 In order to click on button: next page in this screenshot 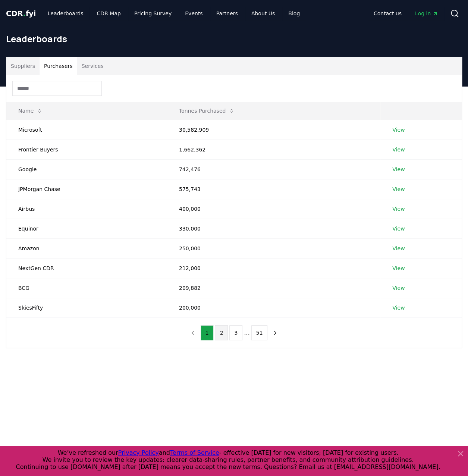, I will do `click(275, 333)`.